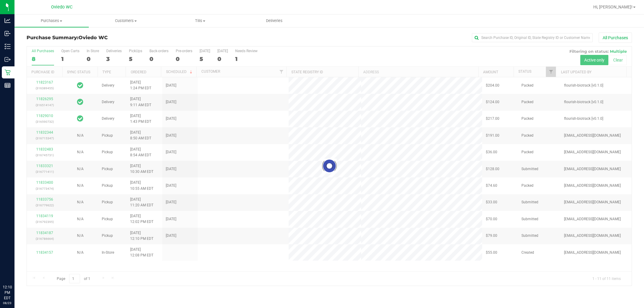  I want to click on a: Purchases, so click(52, 21).